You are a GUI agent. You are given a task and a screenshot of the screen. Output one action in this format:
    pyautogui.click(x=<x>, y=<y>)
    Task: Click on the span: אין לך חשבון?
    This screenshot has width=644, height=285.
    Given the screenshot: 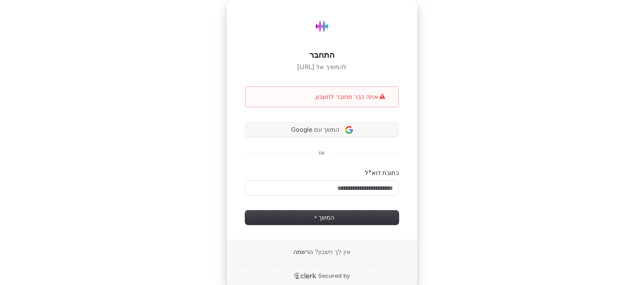 What is the action you would take?
    pyautogui.click(x=333, y=252)
    